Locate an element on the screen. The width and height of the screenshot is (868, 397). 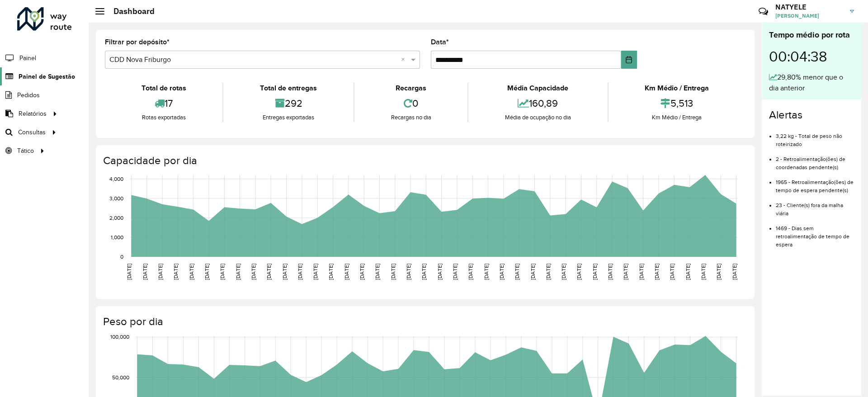
button: Choose Date is located at coordinates (629, 60).